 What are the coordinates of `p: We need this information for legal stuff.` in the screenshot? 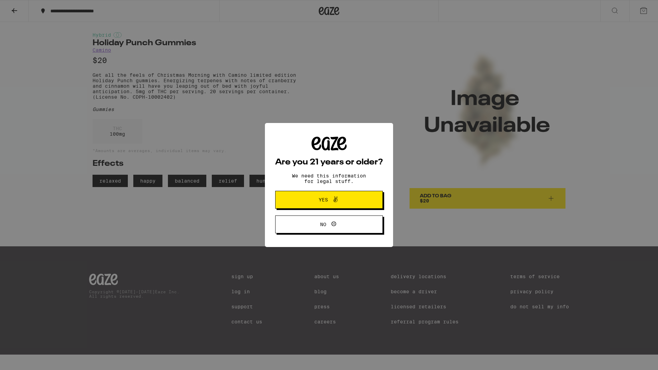 It's located at (329, 178).